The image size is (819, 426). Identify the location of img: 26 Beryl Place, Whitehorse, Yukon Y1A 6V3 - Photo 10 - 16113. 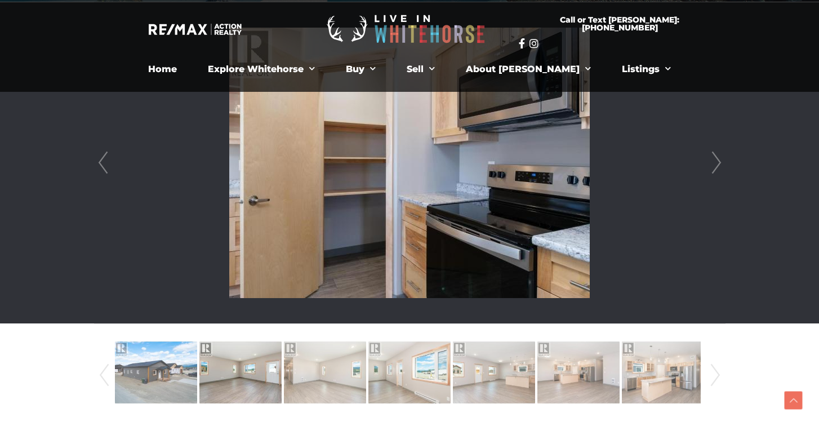
(409, 163).